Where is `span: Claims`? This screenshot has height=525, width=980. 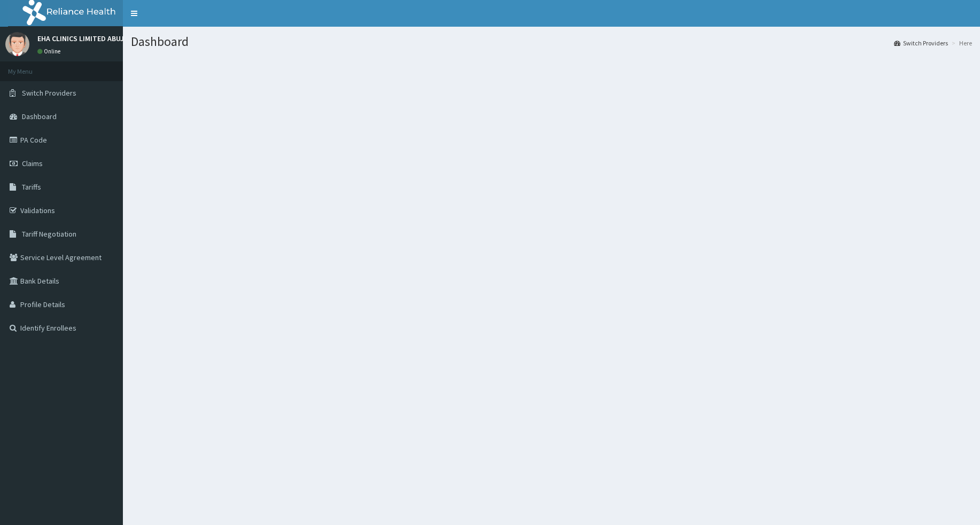
span: Claims is located at coordinates (32, 164).